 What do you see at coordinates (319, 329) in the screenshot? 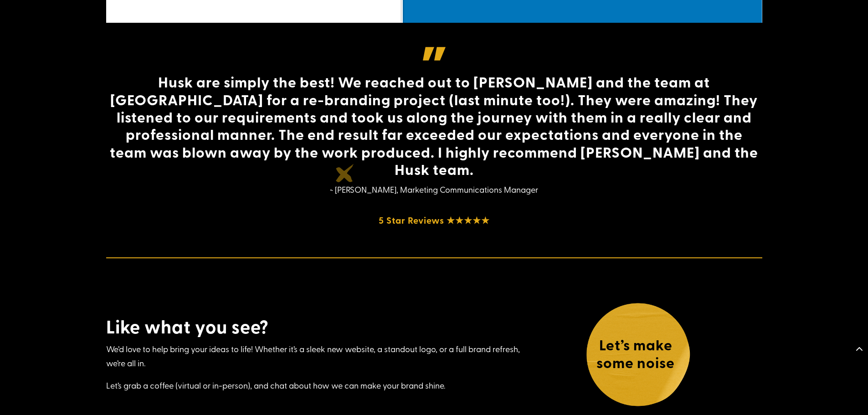
I see `h3: Like what you see?` at bounding box center [319, 329].